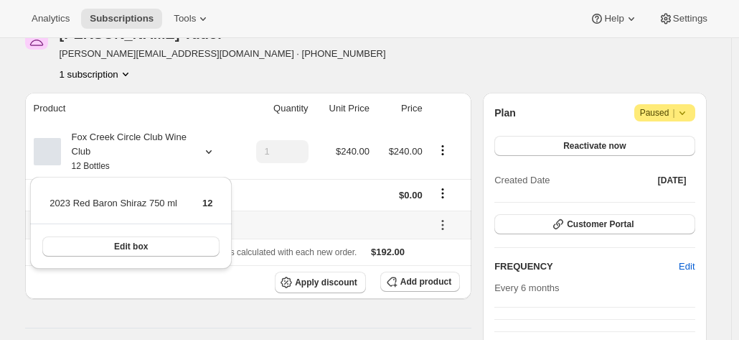  I want to click on th: Unit Price, so click(343, 108).